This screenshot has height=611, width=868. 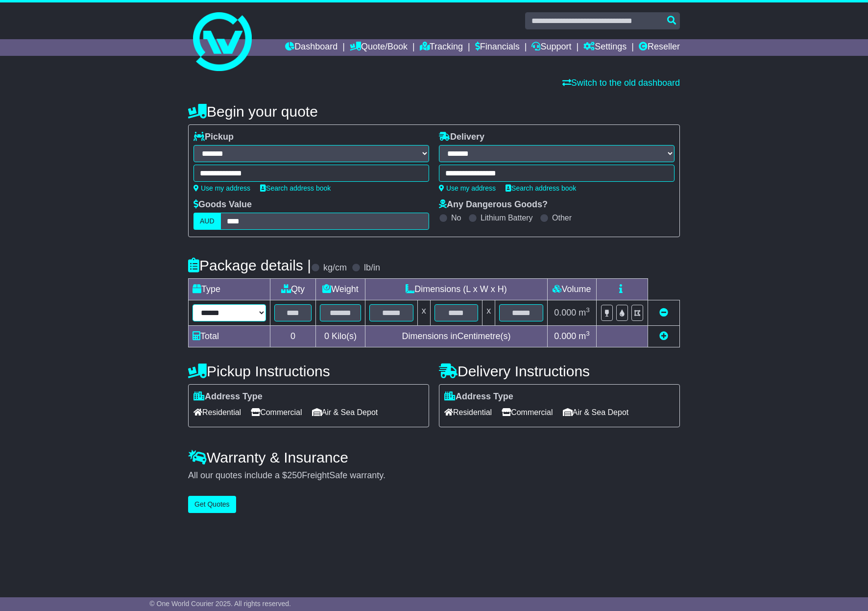 What do you see at coordinates (207, 221) in the screenshot?
I see `label: AUD` at bounding box center [207, 221].